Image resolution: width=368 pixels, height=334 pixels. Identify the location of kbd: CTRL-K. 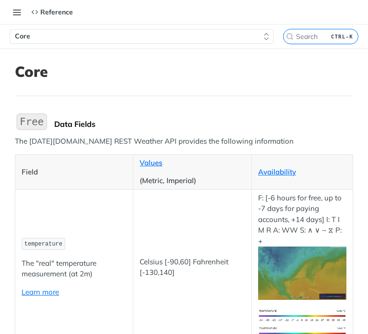
(342, 37).